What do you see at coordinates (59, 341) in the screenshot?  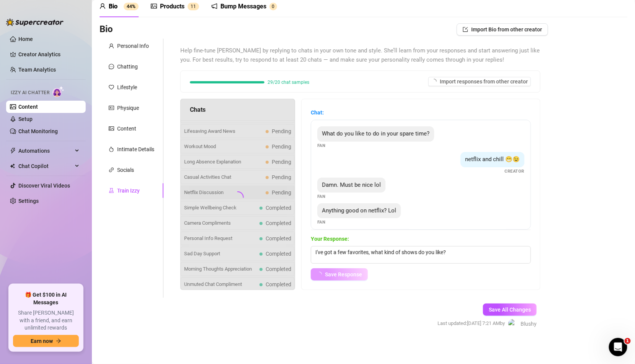 I see `span: arrow-right` at bounding box center [59, 341].